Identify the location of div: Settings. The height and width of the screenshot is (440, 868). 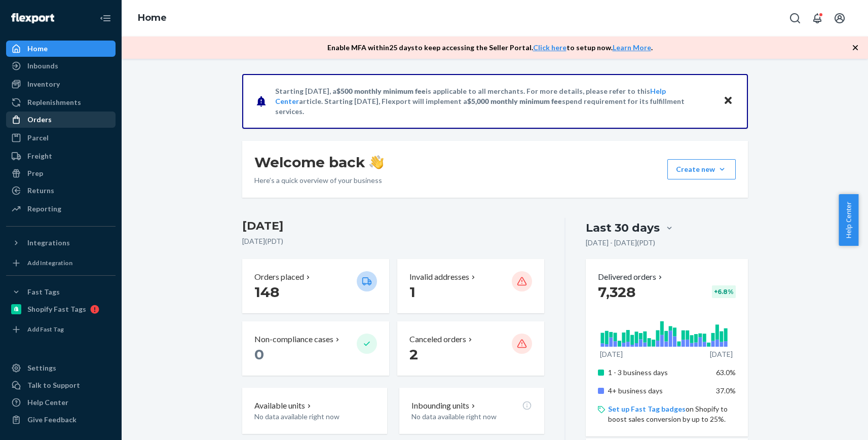
(42, 368).